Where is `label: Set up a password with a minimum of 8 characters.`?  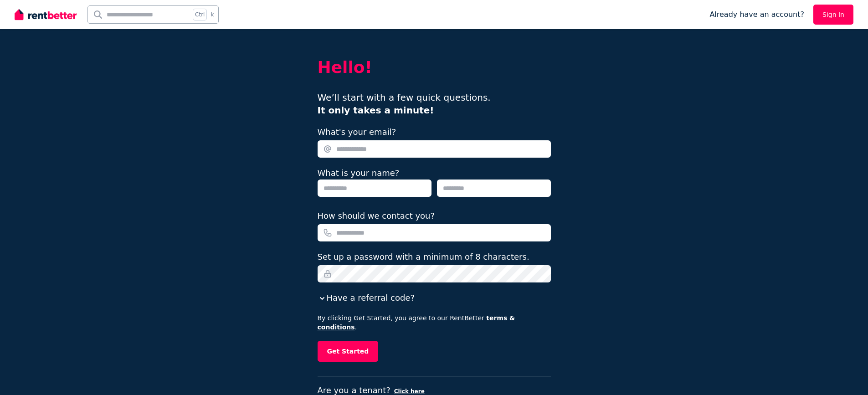
label: Set up a password with a minimum of 8 characters. is located at coordinates (424, 257).